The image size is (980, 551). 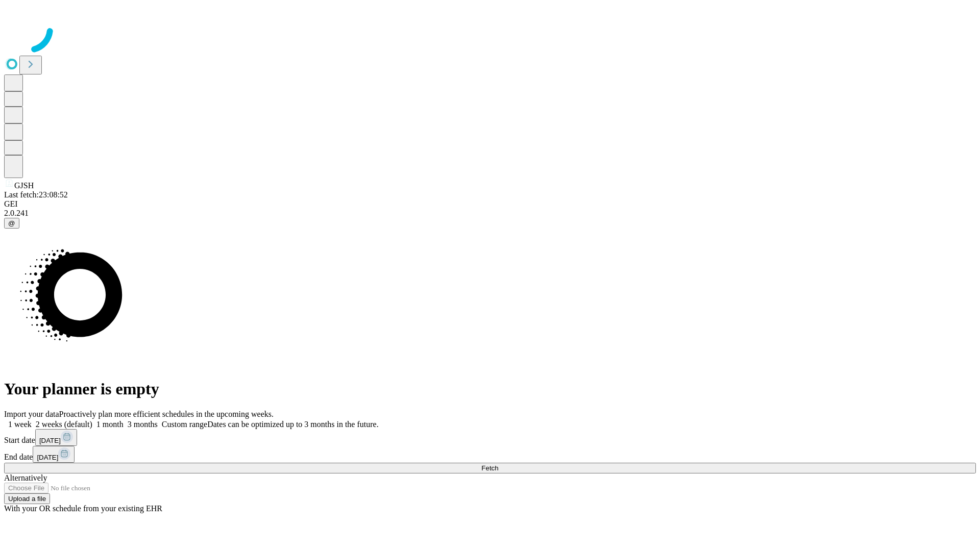 What do you see at coordinates (142, 424) in the screenshot?
I see `span: 3 months` at bounding box center [142, 424].